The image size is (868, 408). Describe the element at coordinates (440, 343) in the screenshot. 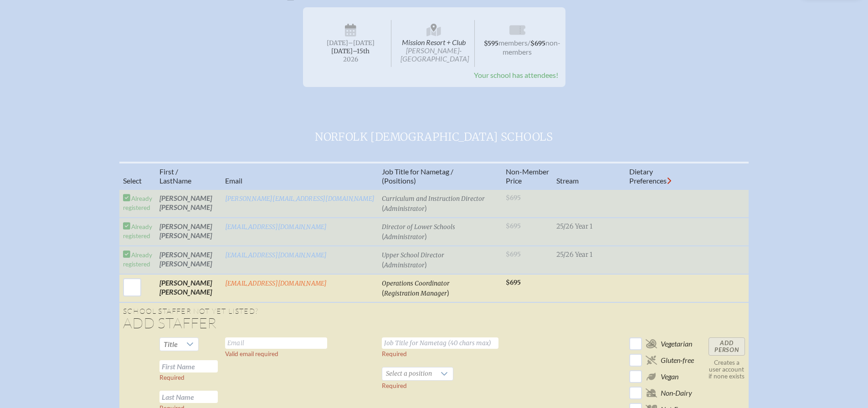

I see `input: Job Title for Nametag (40 chars max)` at that location.